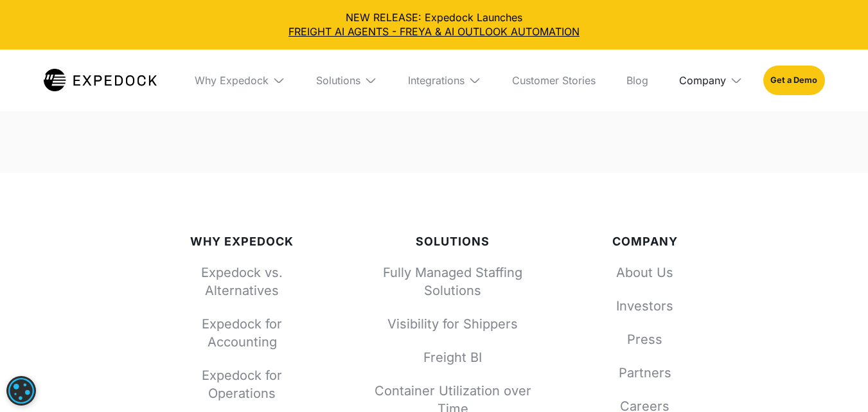  What do you see at coordinates (760, 343) in the screenshot?
I see `div: Chat Widget` at bounding box center [760, 343].